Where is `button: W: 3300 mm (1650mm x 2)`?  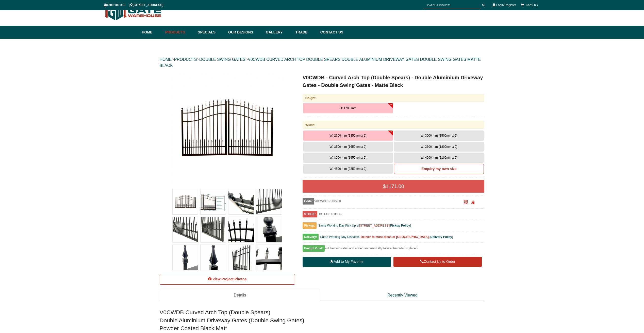 button: W: 3300 mm (1650mm x 2) is located at coordinates (348, 147).